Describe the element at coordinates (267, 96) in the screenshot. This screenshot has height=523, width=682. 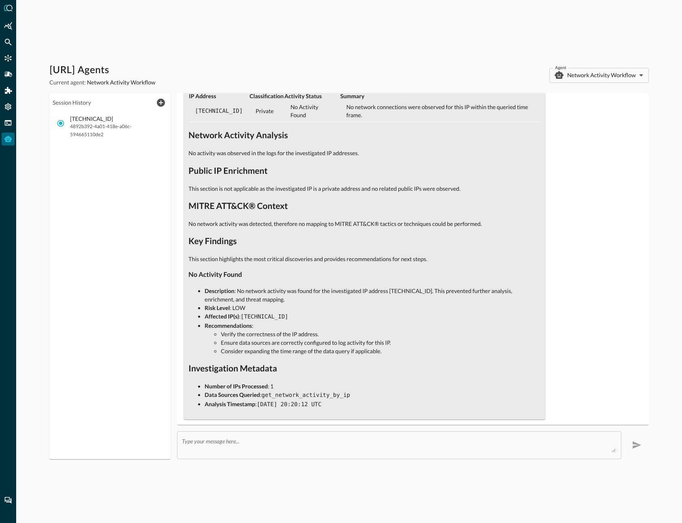
I see `th: Classification` at that location.